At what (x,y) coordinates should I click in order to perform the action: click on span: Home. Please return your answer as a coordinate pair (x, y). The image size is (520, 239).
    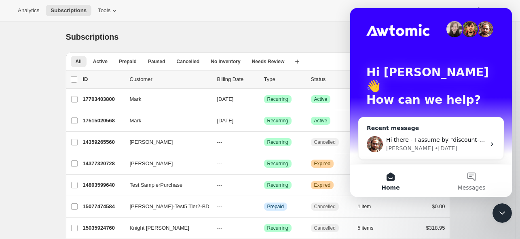
    Looking at the image, I should click on (40, 179).